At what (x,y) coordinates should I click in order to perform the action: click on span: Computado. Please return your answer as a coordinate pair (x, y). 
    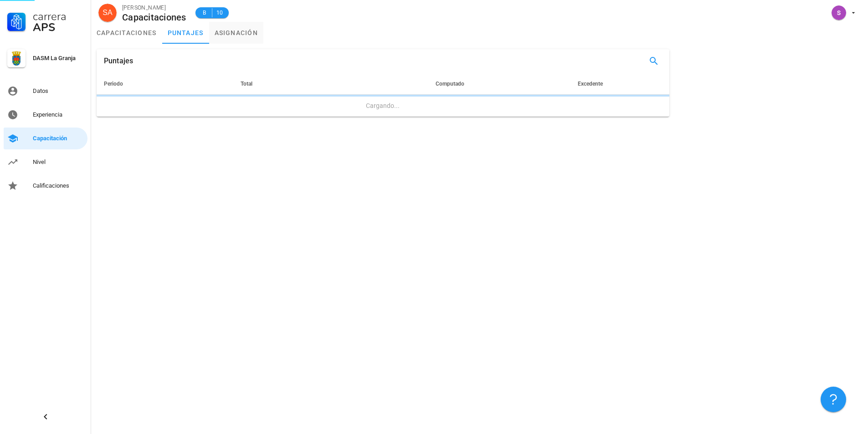
    Looking at the image, I should click on (450, 84).